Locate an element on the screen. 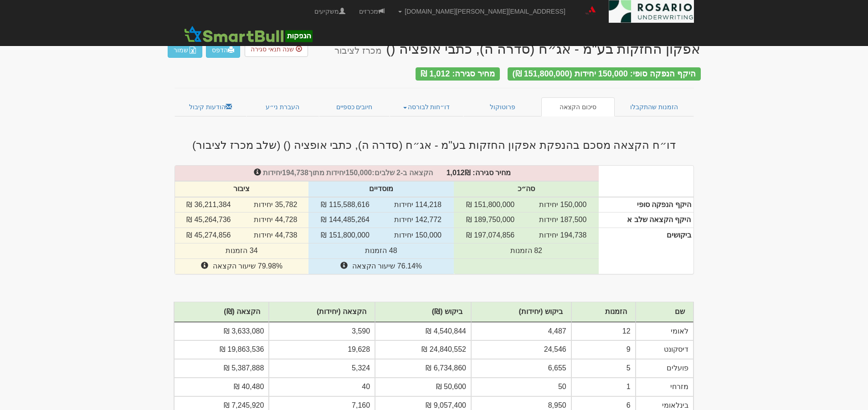 The image size is (868, 410). th: ציבור is located at coordinates (242, 189).